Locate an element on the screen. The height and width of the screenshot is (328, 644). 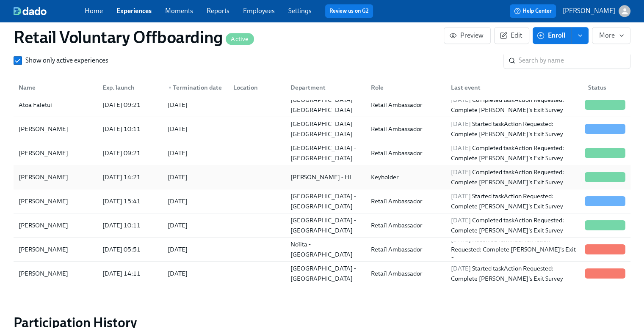
span: Edit is located at coordinates (511, 36).